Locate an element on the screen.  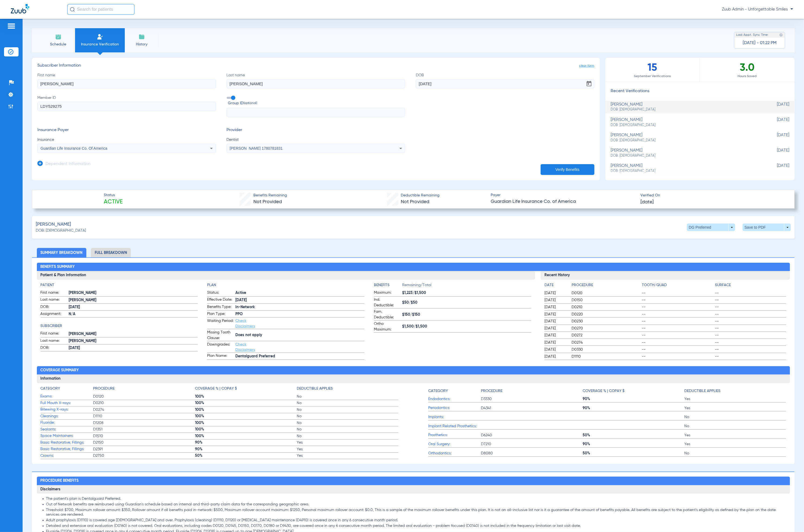
span: Sealants: is located at coordinates (67, 429).